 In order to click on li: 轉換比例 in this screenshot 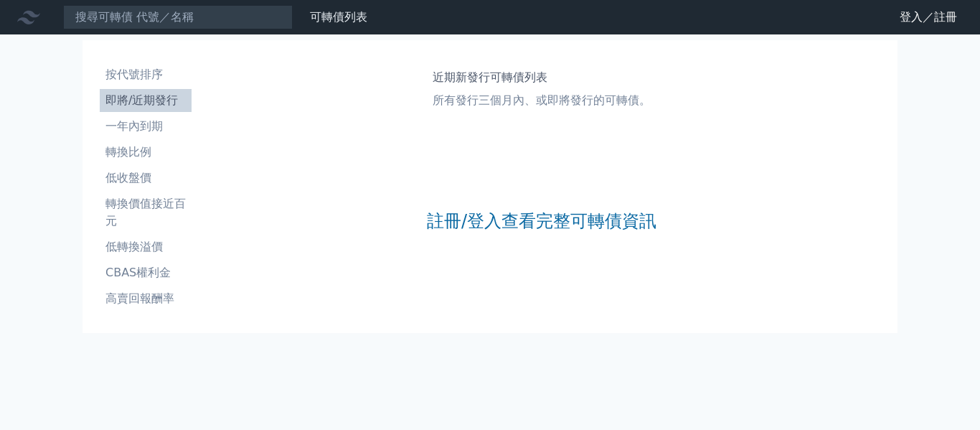, I will do `click(145, 152)`.